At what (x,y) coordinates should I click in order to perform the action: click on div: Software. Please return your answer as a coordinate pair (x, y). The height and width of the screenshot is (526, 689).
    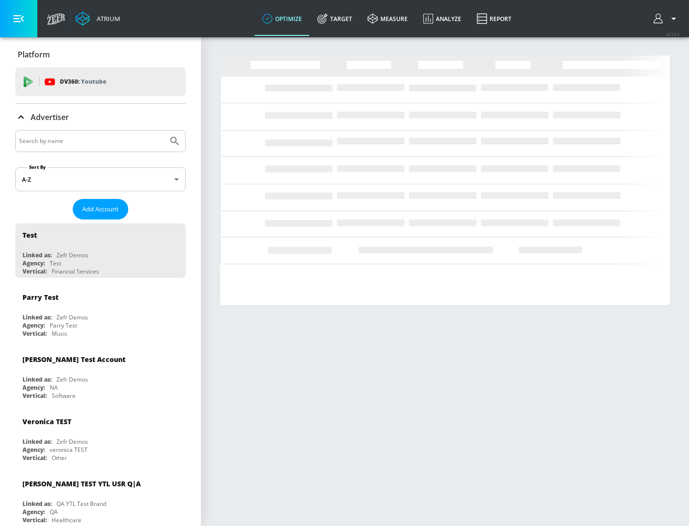
    Looking at the image, I should click on (64, 396).